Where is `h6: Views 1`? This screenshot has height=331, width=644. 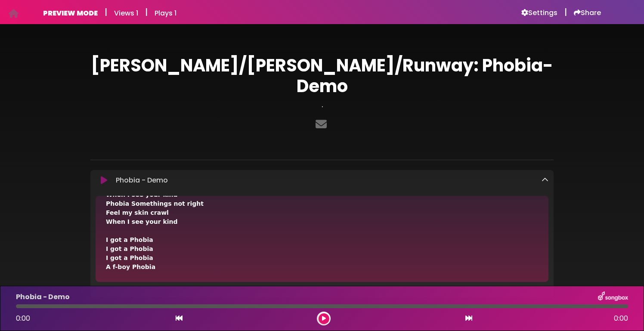 h6: Views 1 is located at coordinates (126, 13).